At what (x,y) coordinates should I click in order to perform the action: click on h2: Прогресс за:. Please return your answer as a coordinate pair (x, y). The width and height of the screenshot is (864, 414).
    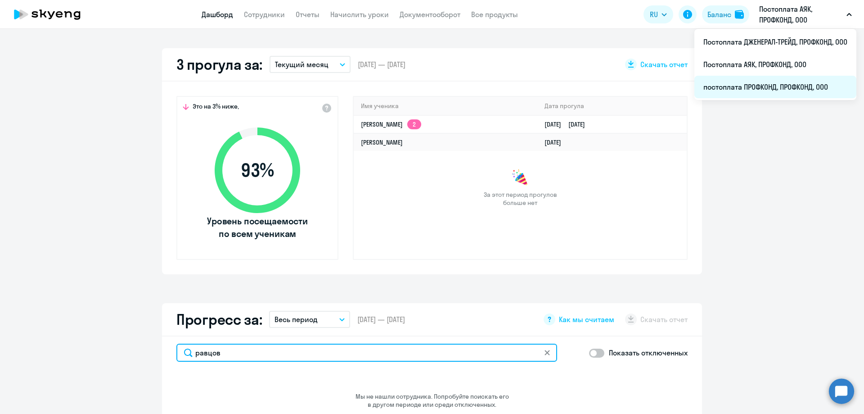
    Looking at the image, I should click on (219, 319).